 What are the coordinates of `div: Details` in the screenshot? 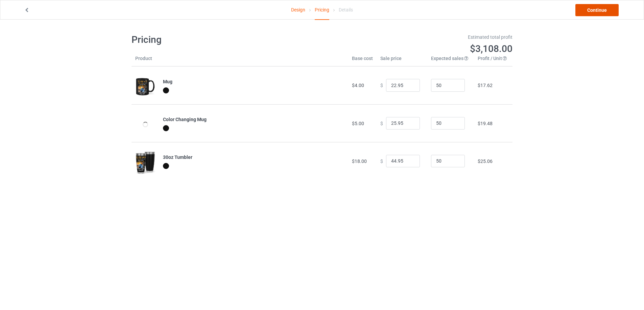 It's located at (346, 10).